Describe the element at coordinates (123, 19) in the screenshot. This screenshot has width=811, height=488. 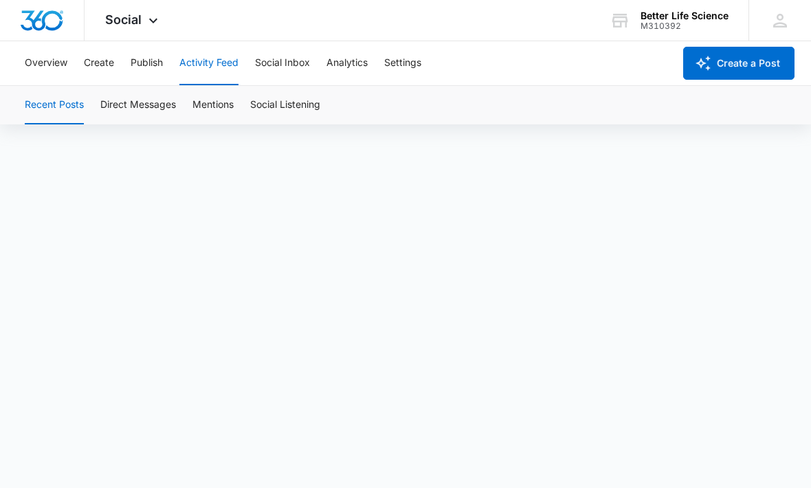
I see `span: Social` at that location.